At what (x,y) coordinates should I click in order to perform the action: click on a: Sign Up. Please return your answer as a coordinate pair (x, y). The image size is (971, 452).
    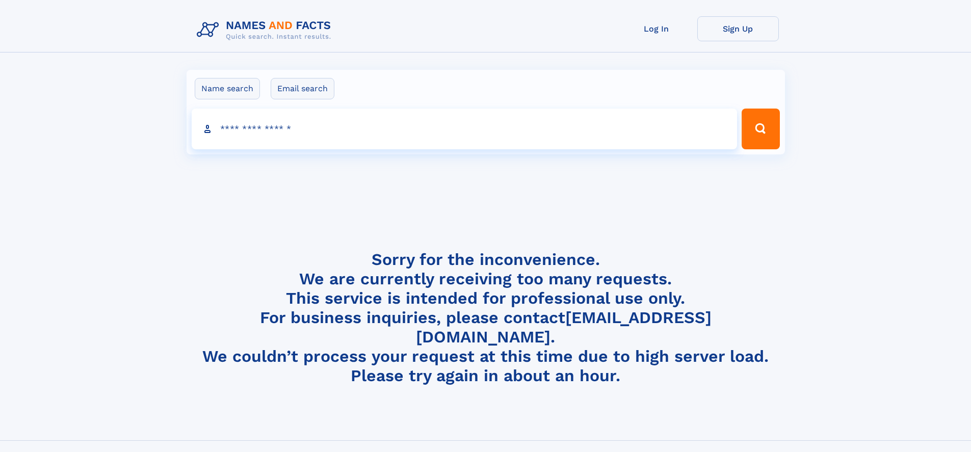
    Looking at the image, I should click on (738, 29).